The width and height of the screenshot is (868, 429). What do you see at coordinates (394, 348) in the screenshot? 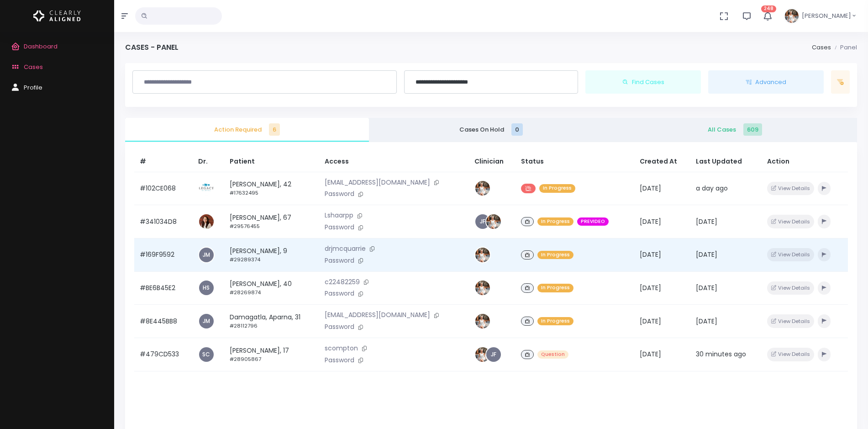
I see `p: scompton` at bounding box center [394, 348].